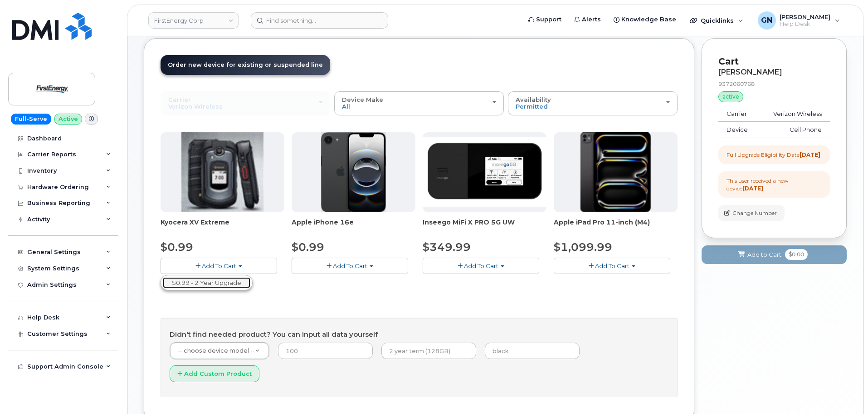 The height and width of the screenshot is (414, 868). Describe the element at coordinates (549, 19) in the screenshot. I see `span: Support` at that location.